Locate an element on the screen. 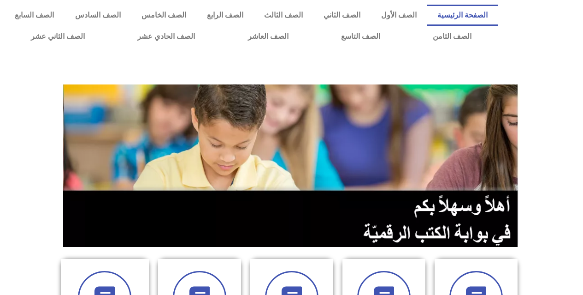  a: الصف التاسع is located at coordinates (361, 36).